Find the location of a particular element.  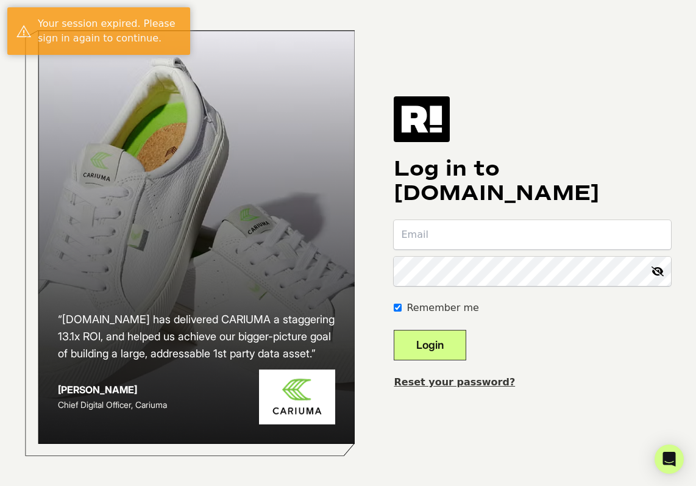

button: Login is located at coordinates (430, 345).